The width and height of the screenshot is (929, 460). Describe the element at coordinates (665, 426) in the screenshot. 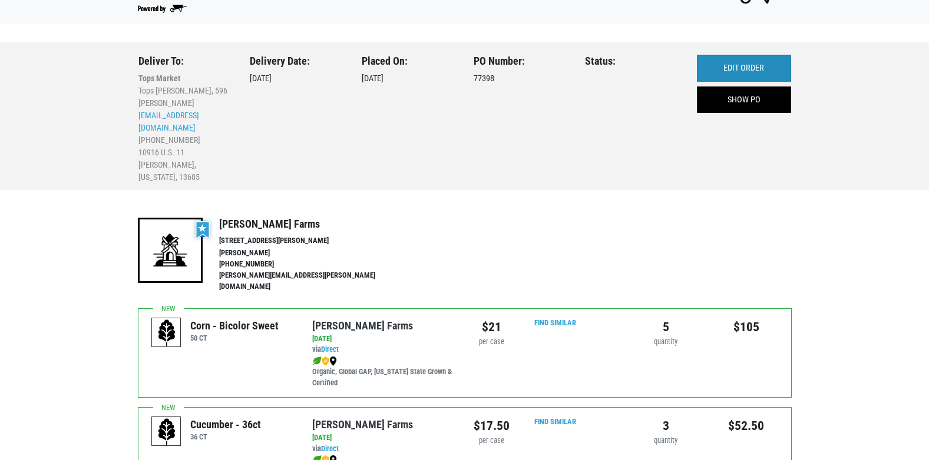

I see `div: 3` at that location.